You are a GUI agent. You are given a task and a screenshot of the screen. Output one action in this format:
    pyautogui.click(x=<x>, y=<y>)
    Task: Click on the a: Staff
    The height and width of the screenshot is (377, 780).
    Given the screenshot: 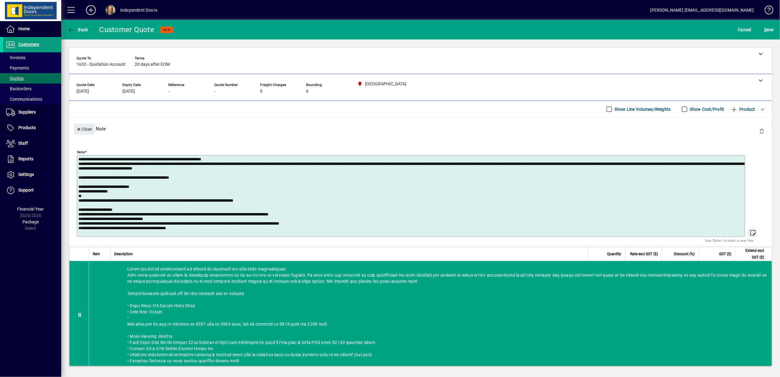 What is the action you would take?
    pyautogui.click(x=32, y=144)
    